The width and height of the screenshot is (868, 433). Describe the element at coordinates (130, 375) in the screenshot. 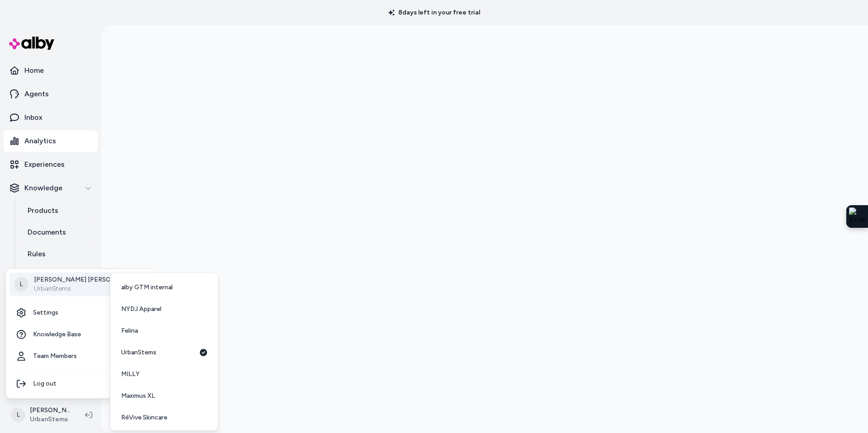

I see `span: MILLY` at that location.